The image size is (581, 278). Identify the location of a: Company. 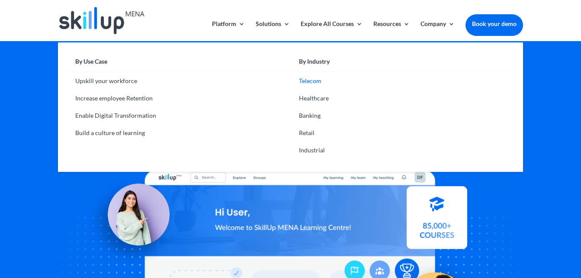
(437, 31).